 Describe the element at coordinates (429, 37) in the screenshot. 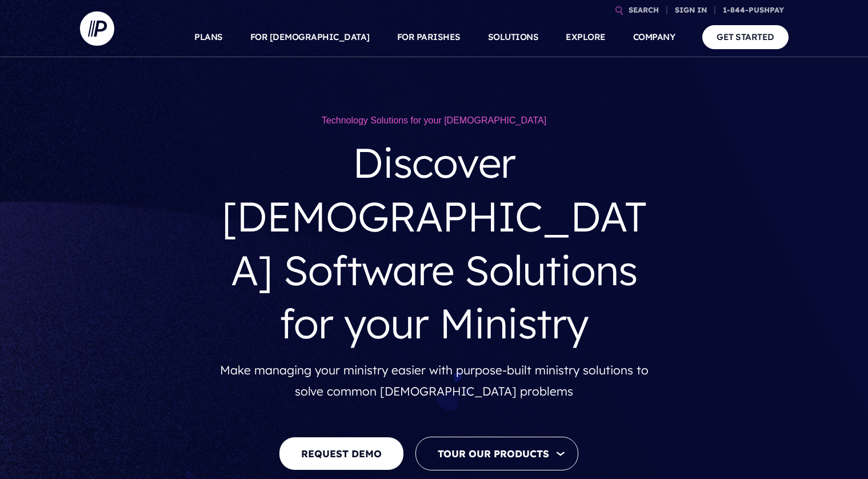

I see `a: FOR PARISHES` at that location.